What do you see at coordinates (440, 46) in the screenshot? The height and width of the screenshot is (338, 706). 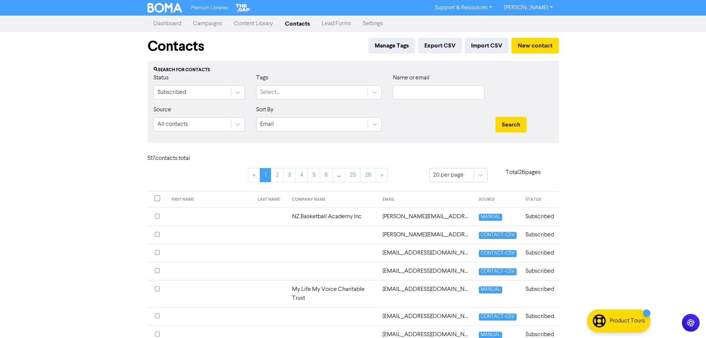 I see `button: Export CSV` at bounding box center [440, 46].